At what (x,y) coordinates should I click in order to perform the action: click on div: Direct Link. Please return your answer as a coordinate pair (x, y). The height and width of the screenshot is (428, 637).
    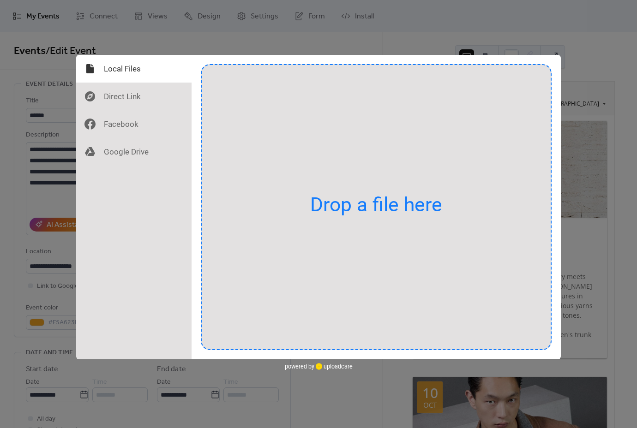
    Looking at the image, I should click on (134, 96).